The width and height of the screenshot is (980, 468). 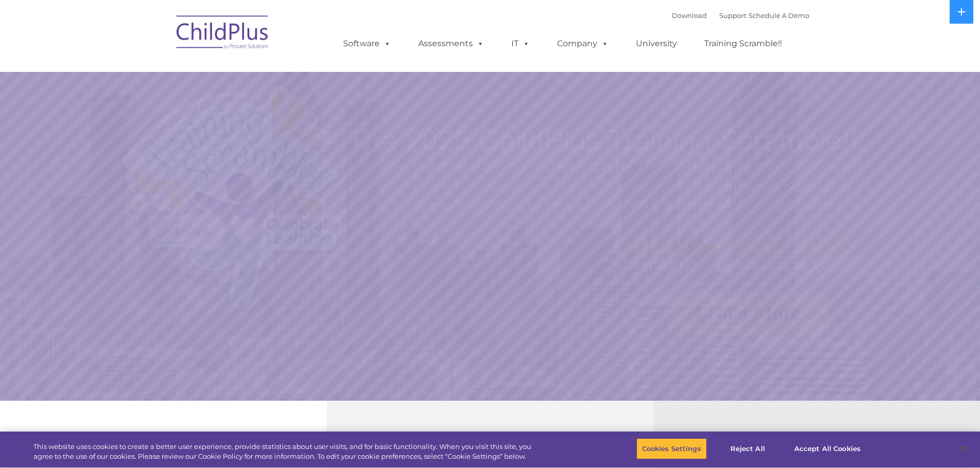 What do you see at coordinates (367, 44) in the screenshot?
I see `a: Software` at bounding box center [367, 44].